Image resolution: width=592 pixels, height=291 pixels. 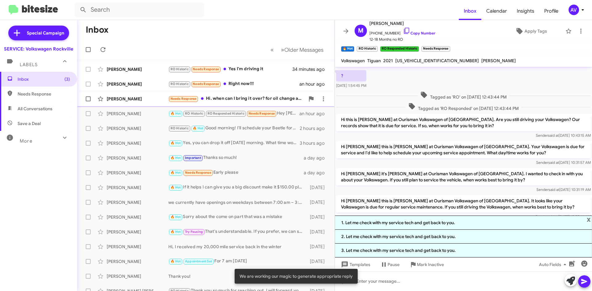 What do you see at coordinates (436, 49) in the screenshot?
I see `small: Needs Response` at bounding box center [436, 49].